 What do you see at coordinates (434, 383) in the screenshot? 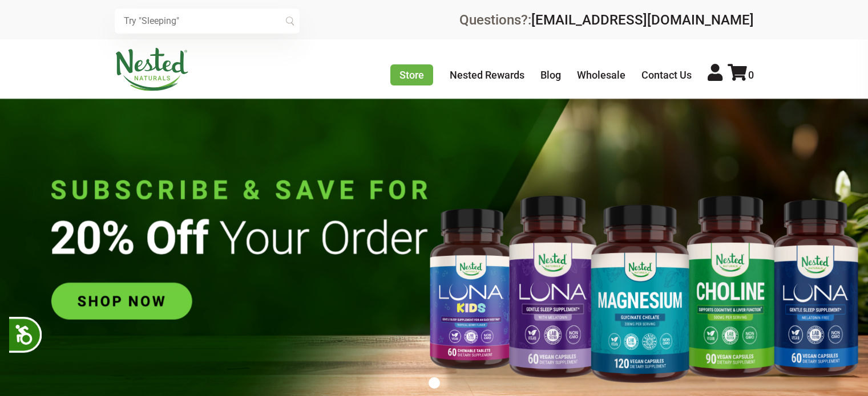
I see `button: 1 of 1` at bounding box center [434, 383].